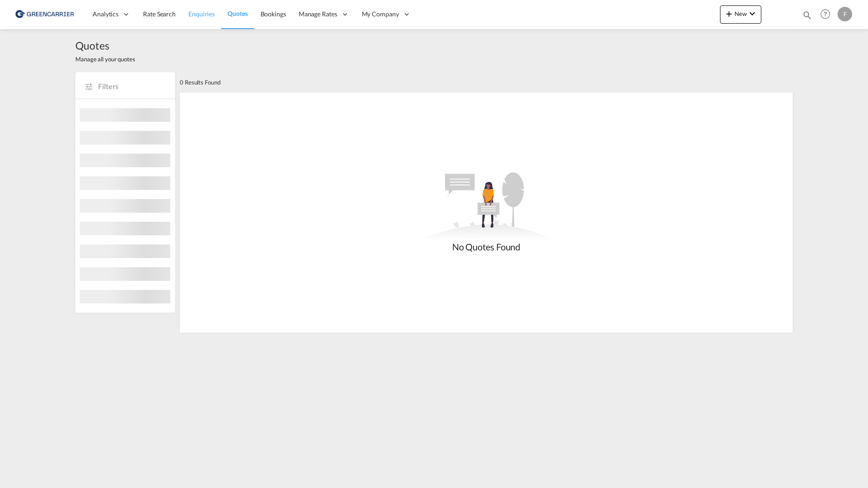  I want to click on span: Help, so click(825, 14).